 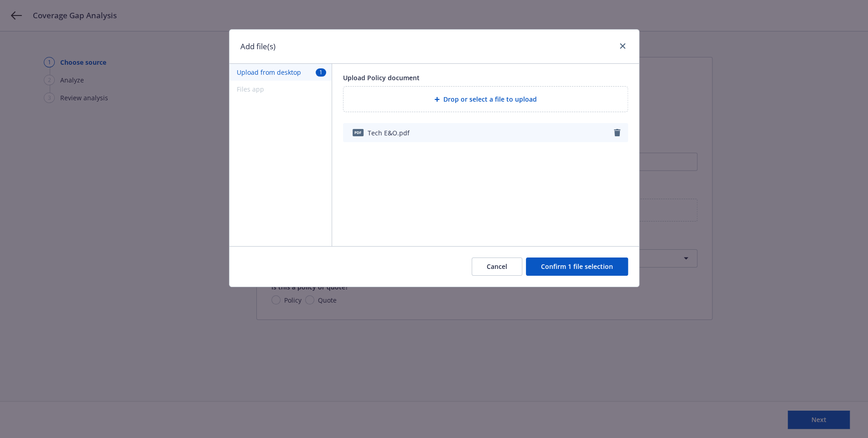 What do you see at coordinates (321, 72) in the screenshot?
I see `span: 1` at bounding box center [321, 72].